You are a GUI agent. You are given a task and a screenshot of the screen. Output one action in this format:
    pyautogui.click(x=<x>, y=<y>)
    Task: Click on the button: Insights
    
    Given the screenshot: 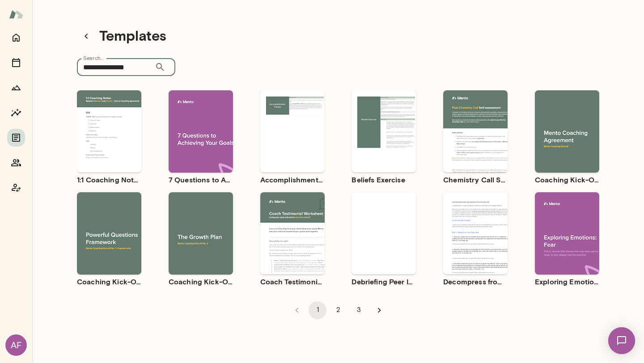 What is the action you would take?
    pyautogui.click(x=16, y=113)
    